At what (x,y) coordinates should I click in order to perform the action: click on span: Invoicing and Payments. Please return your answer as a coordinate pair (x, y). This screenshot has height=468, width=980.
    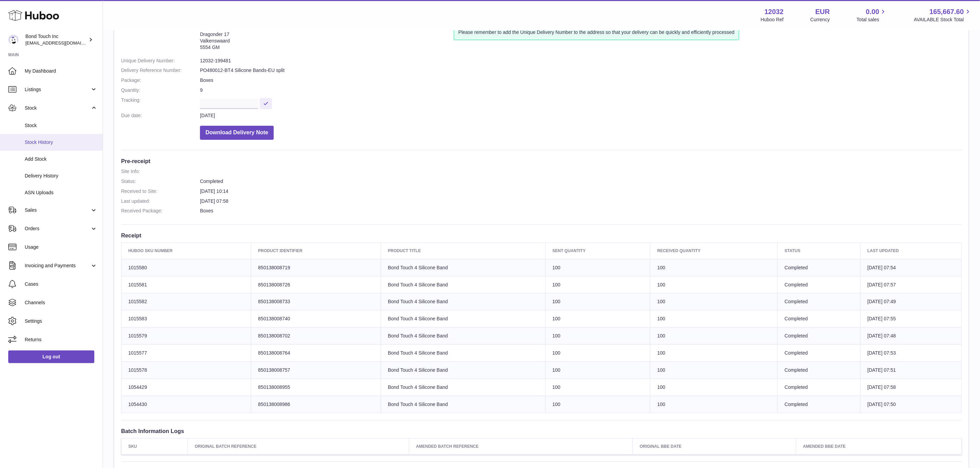
    Looking at the image, I should click on (57, 266).